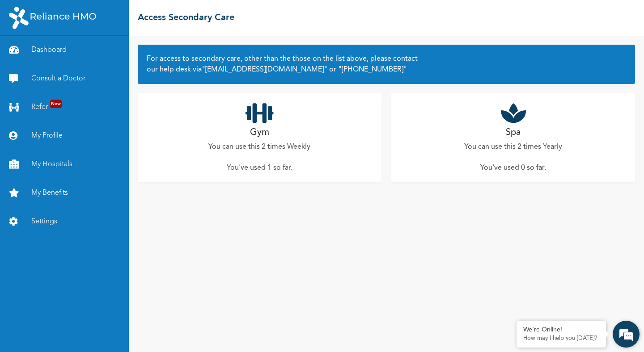  What do you see at coordinates (513, 133) in the screenshot?
I see `h2: Spa` at bounding box center [513, 133].